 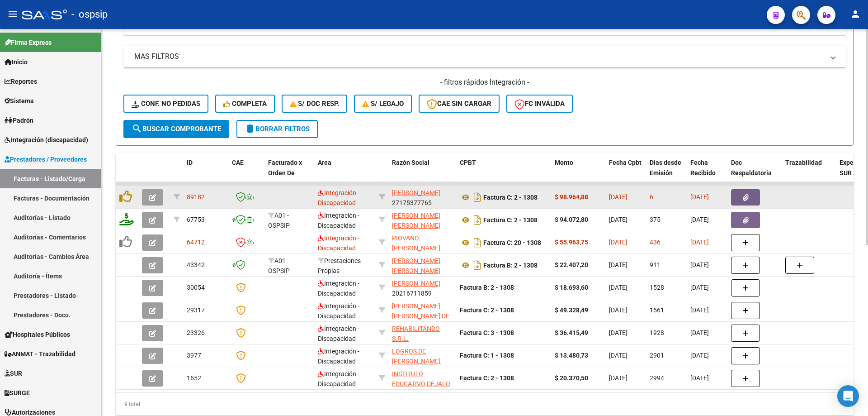 What do you see at coordinates (485, 82) in the screenshot?
I see `h4: - filtros rápidos Integración -` at bounding box center [485, 82].